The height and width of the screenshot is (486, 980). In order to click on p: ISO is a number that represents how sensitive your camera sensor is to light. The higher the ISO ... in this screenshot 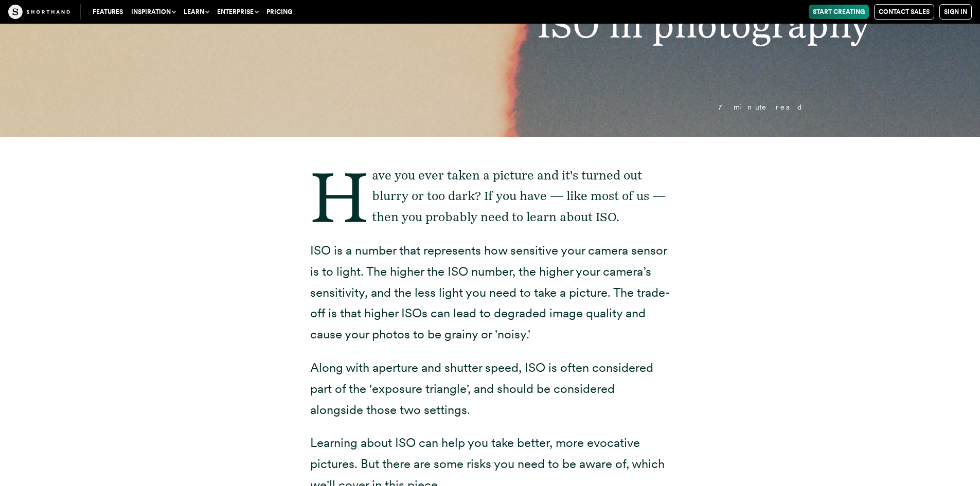, I will do `click(490, 293)`.